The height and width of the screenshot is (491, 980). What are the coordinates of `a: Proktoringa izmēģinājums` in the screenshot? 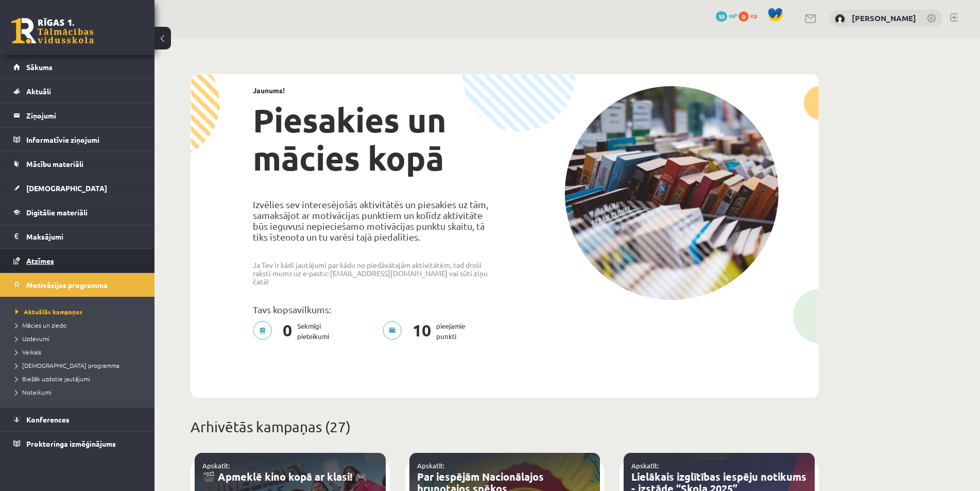 It's located at (77, 443).